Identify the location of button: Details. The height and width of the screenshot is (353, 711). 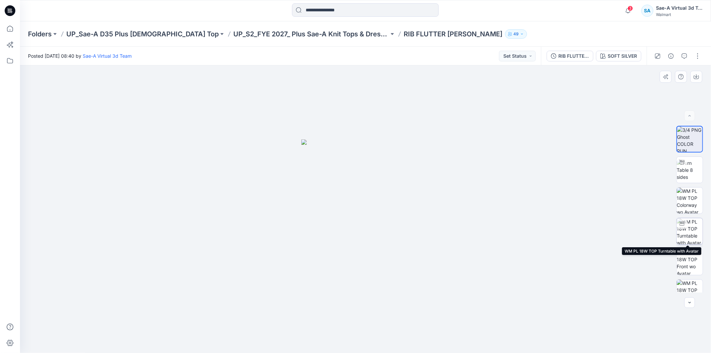
(671, 56).